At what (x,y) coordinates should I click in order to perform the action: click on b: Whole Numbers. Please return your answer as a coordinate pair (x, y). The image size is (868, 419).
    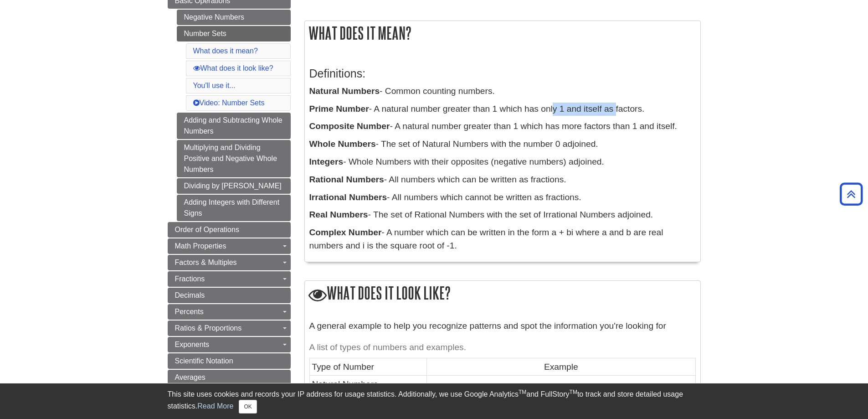
    Looking at the image, I should click on (343, 144).